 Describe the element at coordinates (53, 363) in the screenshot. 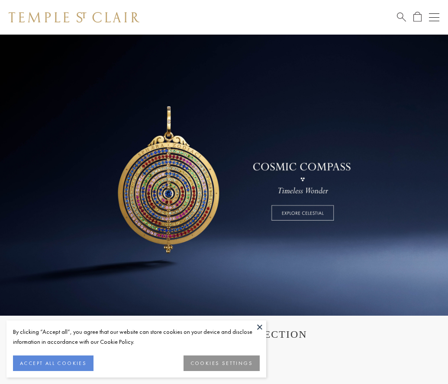

I see `button: ACCEPT ALL COOKIES` at that location.